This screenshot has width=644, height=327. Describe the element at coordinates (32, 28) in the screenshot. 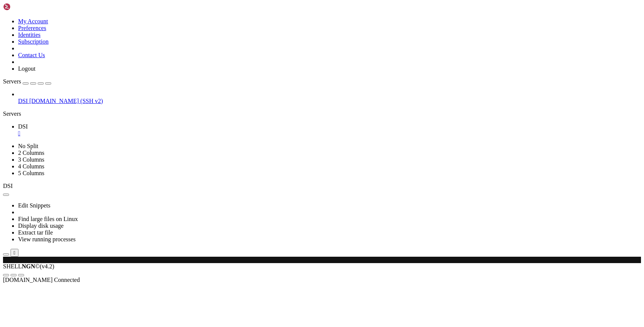

I see `a: Preferences` at that location.